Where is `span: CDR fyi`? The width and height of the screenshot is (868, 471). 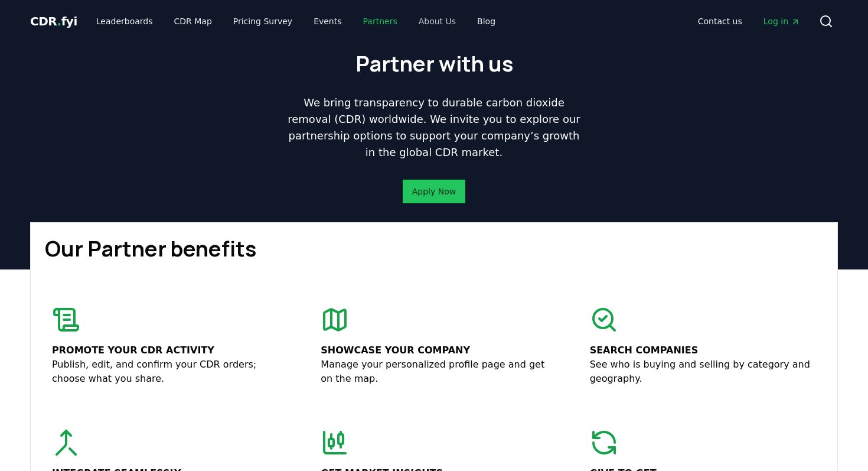 span: CDR fyi is located at coordinates (54, 21).